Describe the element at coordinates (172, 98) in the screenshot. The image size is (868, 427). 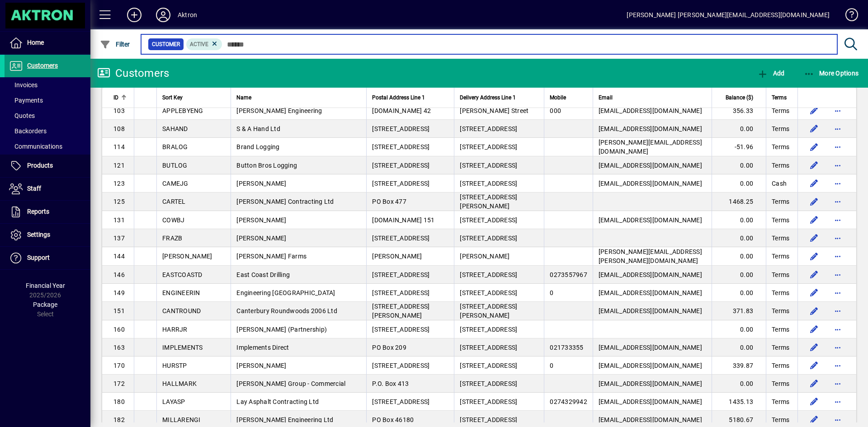
I see `span: Sort Key` at that location.